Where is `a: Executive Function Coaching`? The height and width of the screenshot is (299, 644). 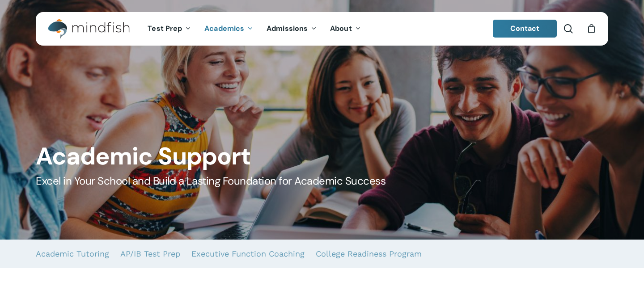 a: Executive Function Coaching is located at coordinates (248, 254).